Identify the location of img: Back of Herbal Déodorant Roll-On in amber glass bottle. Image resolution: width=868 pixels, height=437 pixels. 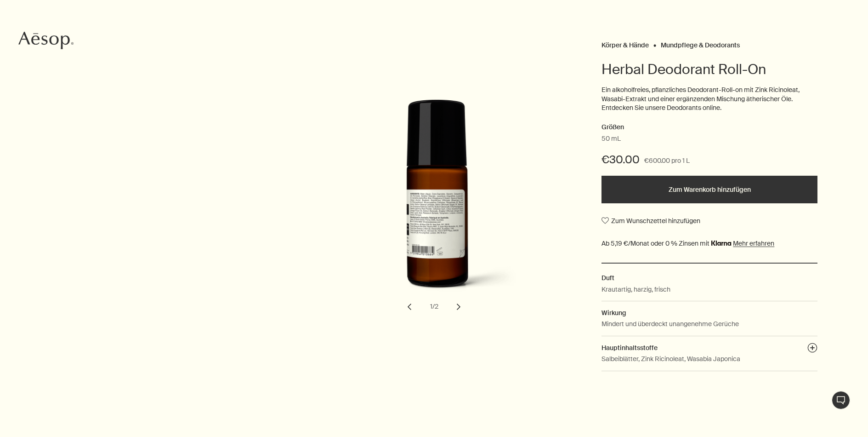
(437, 202).